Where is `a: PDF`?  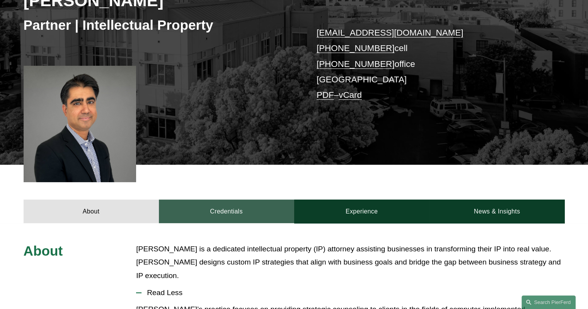
a: PDF is located at coordinates (325, 95).